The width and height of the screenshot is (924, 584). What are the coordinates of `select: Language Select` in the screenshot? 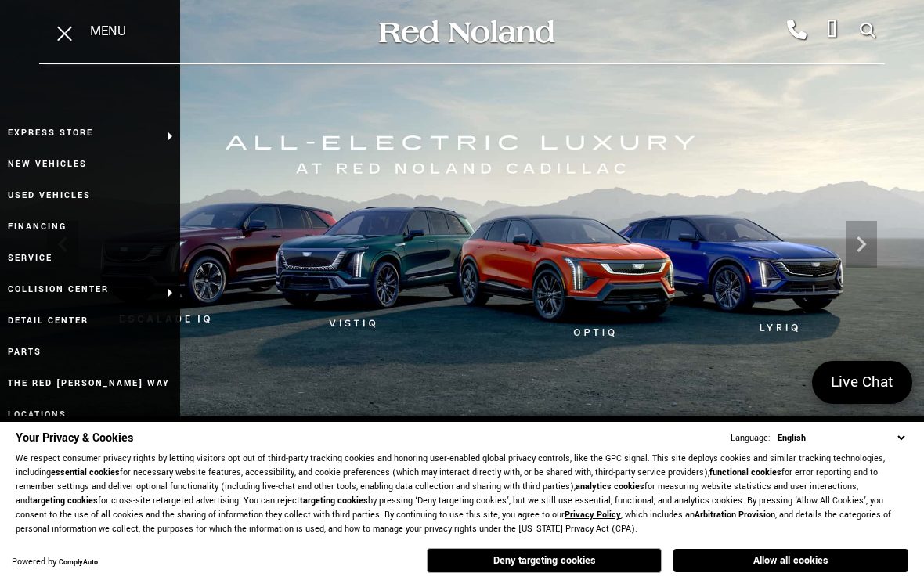 It's located at (841, 438).